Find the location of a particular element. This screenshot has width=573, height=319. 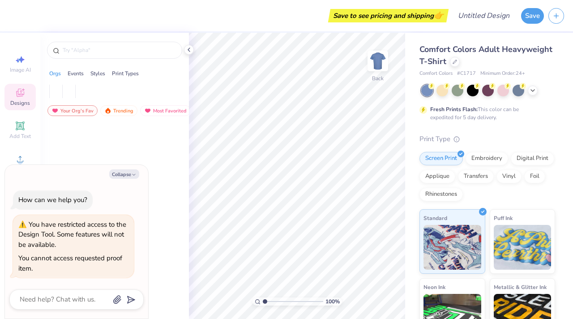

img: Standard is located at coordinates (452, 247).